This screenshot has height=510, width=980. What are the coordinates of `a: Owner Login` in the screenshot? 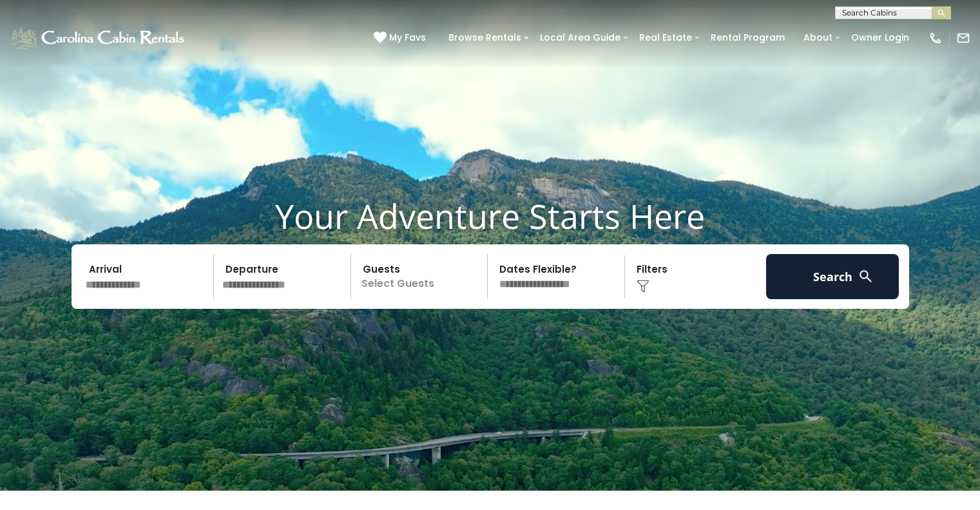 It's located at (881, 38).